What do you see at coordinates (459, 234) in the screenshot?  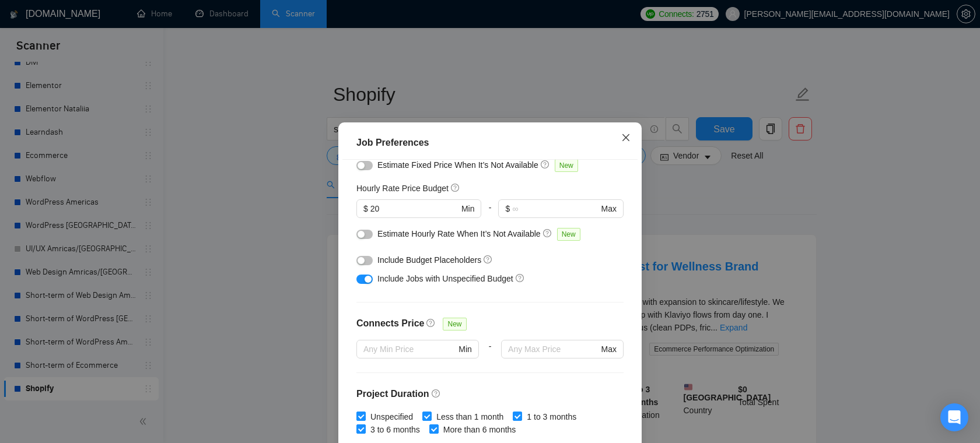 I see `span: Estimate Hourly Rate When It’s Not Available` at bounding box center [459, 234].